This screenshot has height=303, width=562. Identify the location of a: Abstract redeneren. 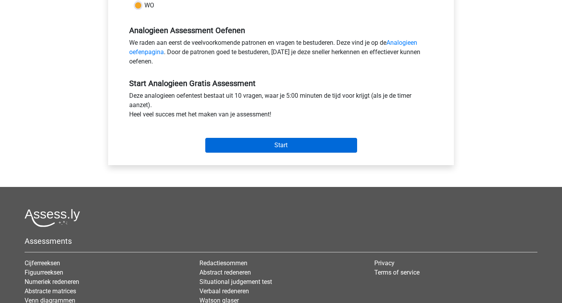
(225, 273).